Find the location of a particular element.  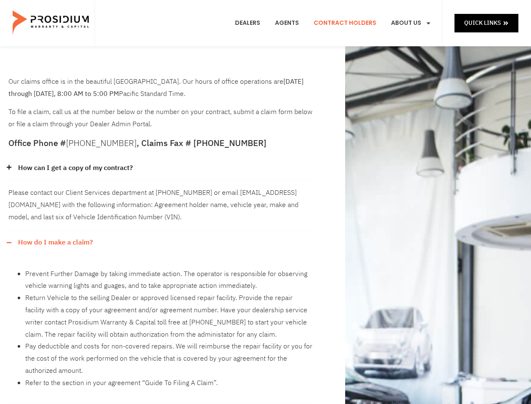

li: Refer to the section in your agreement “Guide To Filing A Claim”. is located at coordinates (169, 383).